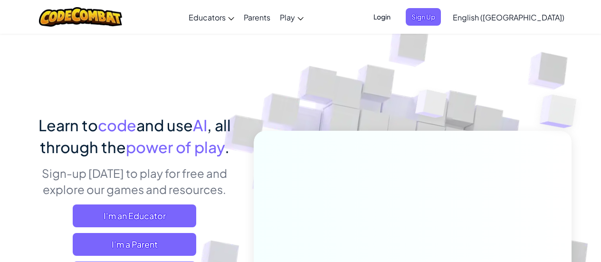  I want to click on span: I'm an Educator, so click(134, 216).